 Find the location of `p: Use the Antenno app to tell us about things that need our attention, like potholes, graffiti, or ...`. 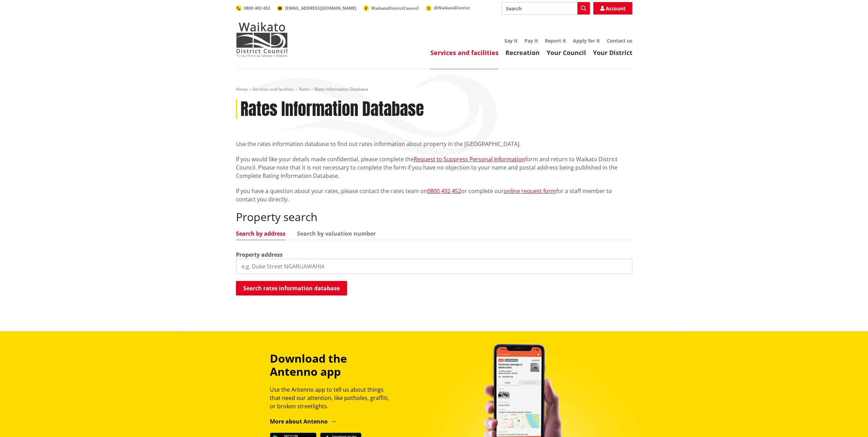

p: Use the Antenno app to tell us about things that need our attention, like potholes, graffiti, or ... is located at coordinates (333, 398).